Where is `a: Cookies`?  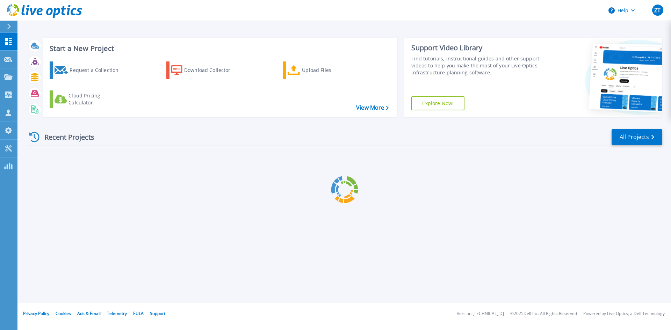 a: Cookies is located at coordinates (63, 314).